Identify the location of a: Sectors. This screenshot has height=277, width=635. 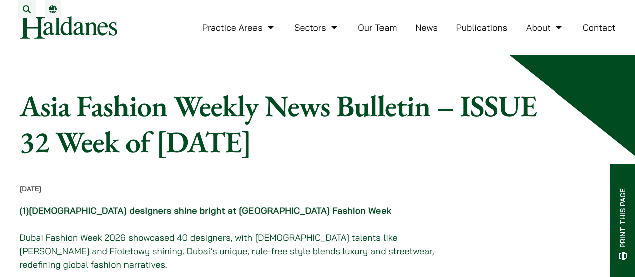
(317, 27).